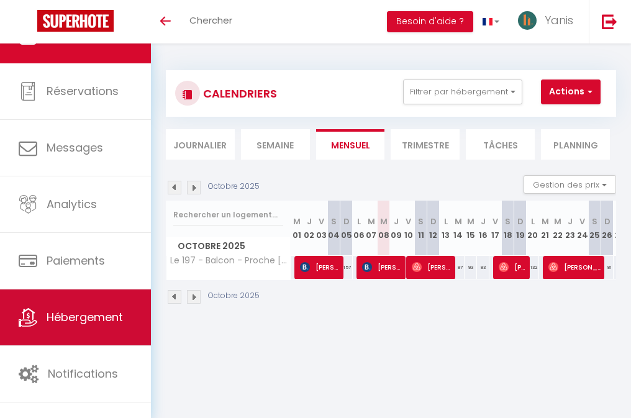 The height and width of the screenshot is (418, 631). What do you see at coordinates (459, 228) in the screenshot?
I see `th: 14` at bounding box center [459, 228].